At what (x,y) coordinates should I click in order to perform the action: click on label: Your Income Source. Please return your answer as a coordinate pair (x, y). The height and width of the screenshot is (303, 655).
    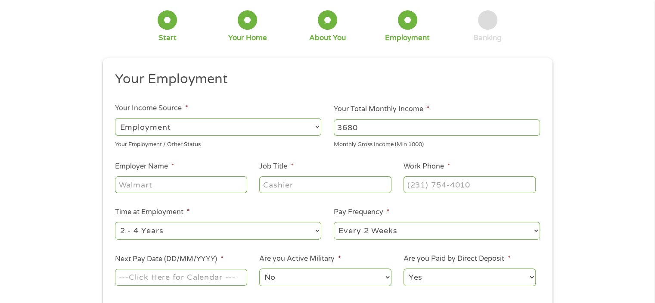
    Looking at the image, I should click on (151, 108).